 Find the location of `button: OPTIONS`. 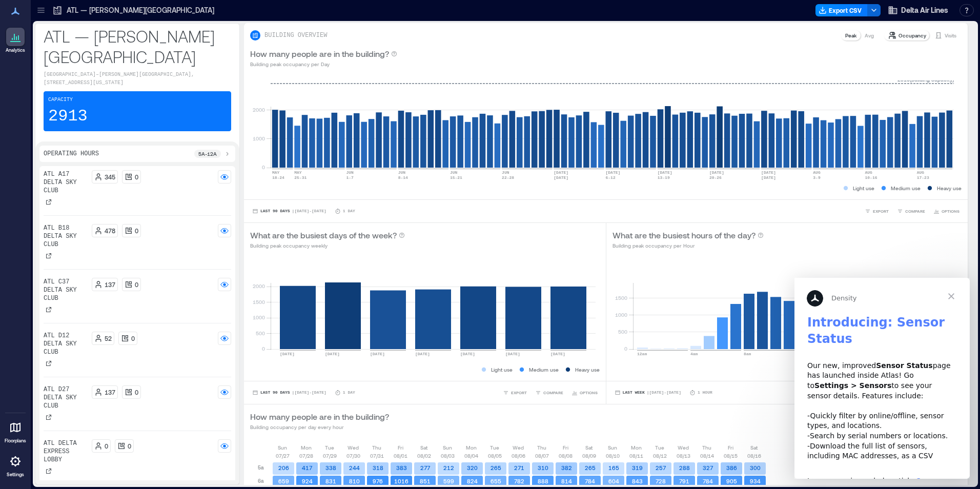

button: OPTIONS is located at coordinates (584, 393).